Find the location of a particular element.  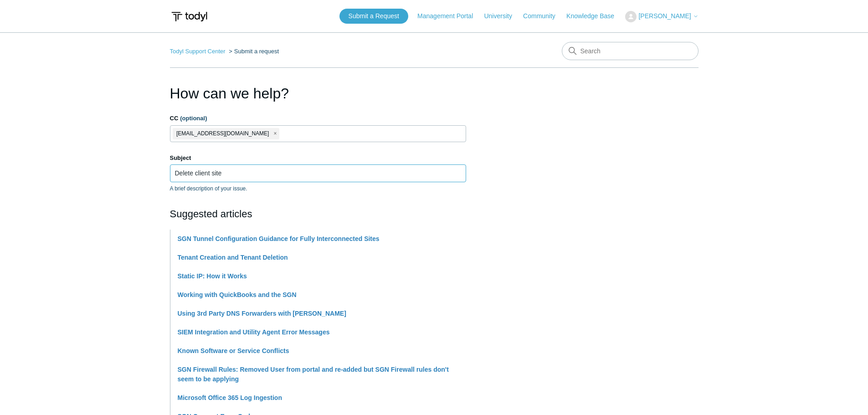

label: CC is located at coordinates (318, 118).